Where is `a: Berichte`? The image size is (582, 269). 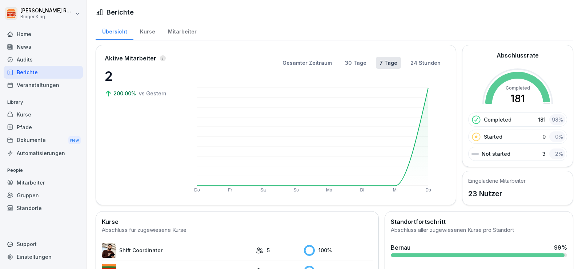
a: Berichte is located at coordinates (43, 72).